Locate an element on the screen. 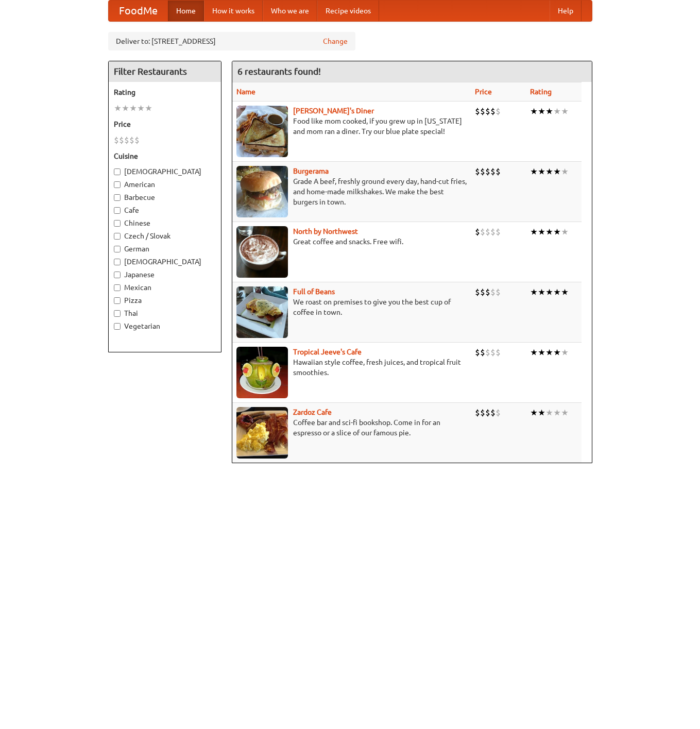  a: Home is located at coordinates (186, 10).